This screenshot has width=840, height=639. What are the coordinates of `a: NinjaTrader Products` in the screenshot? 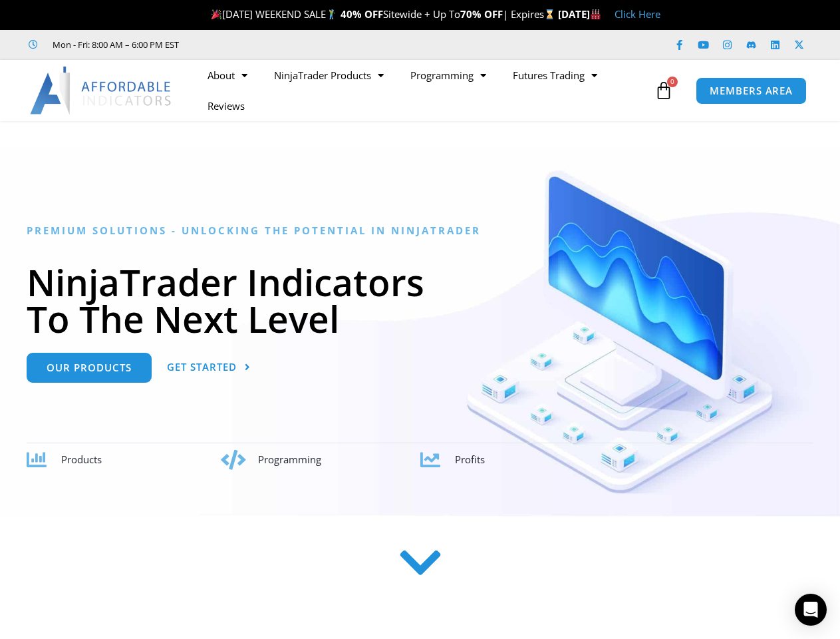 It's located at (329, 75).